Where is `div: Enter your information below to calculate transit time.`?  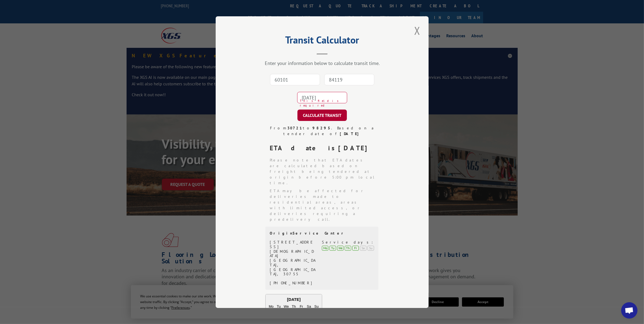
div: Enter your information below to calculate transit time. is located at coordinates (322, 63).